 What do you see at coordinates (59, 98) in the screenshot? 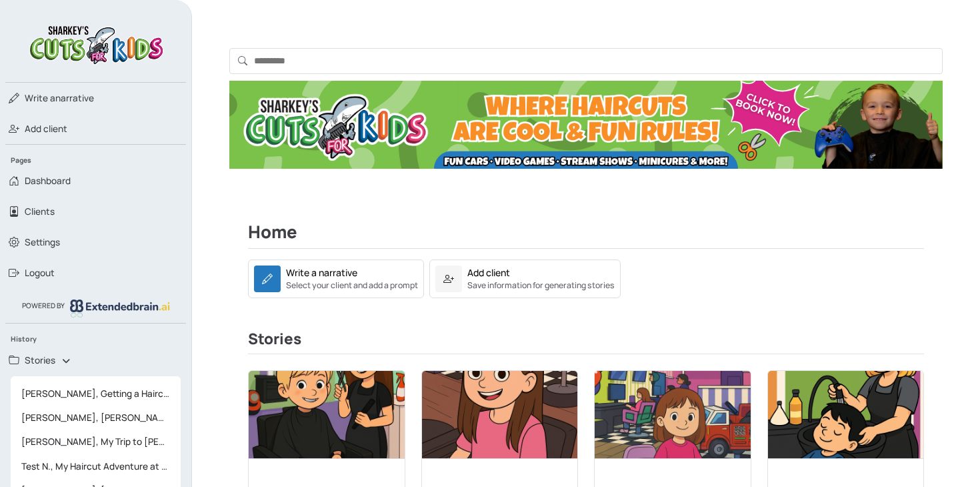
I see `span: narrative` at bounding box center [59, 98].